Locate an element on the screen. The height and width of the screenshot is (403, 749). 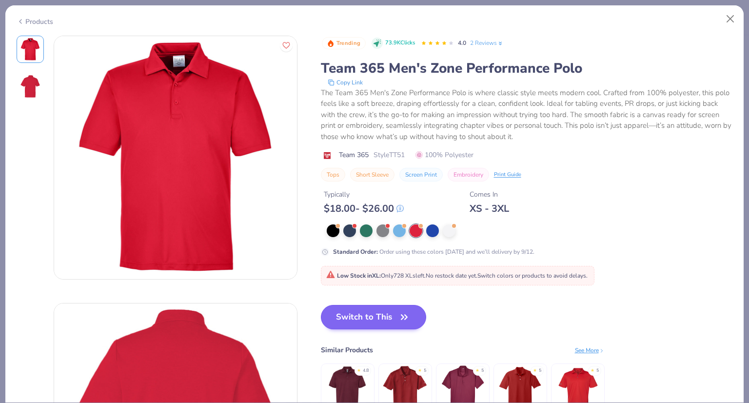
span: 4.0 is located at coordinates (462, 43).